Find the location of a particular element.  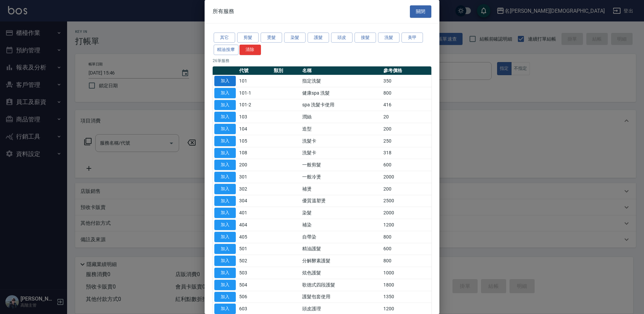

td: 504 is located at coordinates (255, 285).